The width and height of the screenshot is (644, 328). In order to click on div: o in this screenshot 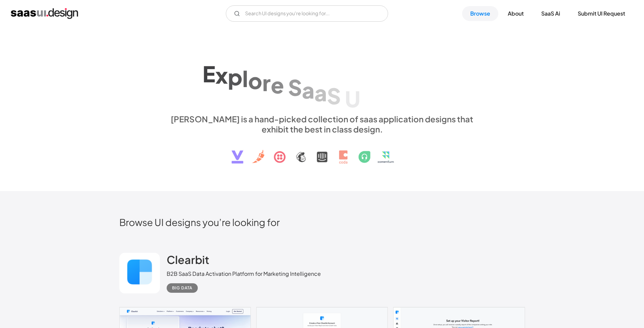, I will do `click(255, 80)`.